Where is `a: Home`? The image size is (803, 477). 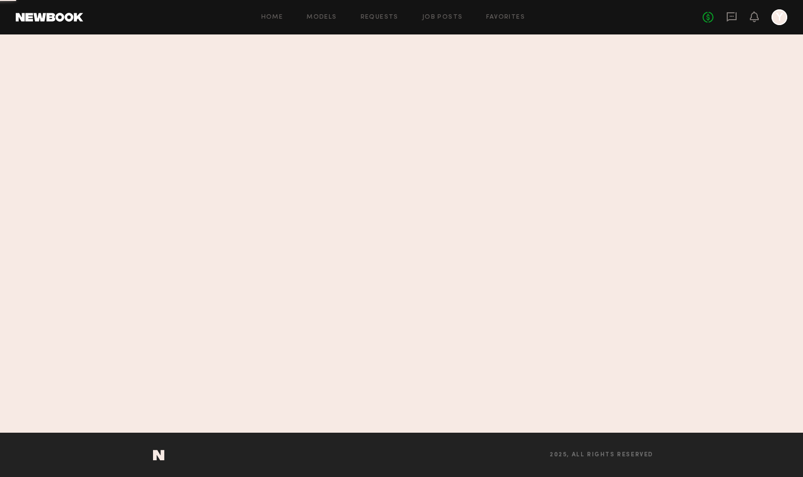 a: Home is located at coordinates (272, 17).